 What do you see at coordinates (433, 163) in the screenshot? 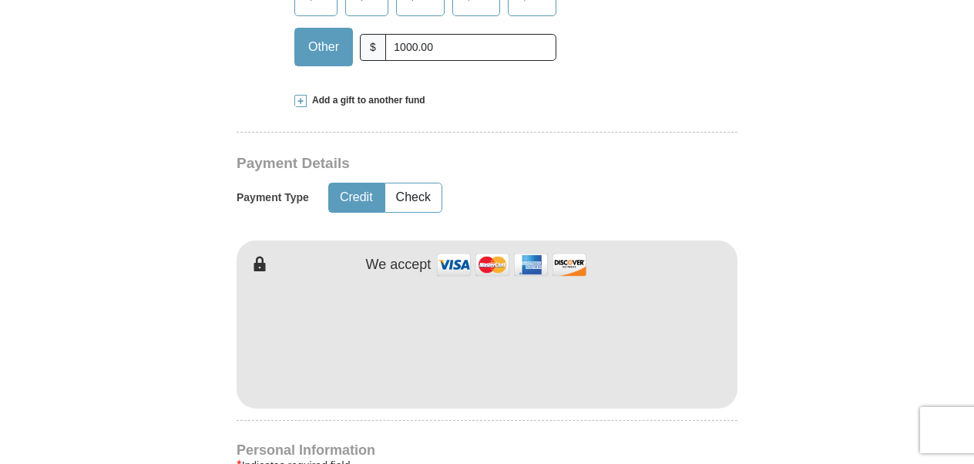
I see `h3: Payment Details` at bounding box center [433, 163].